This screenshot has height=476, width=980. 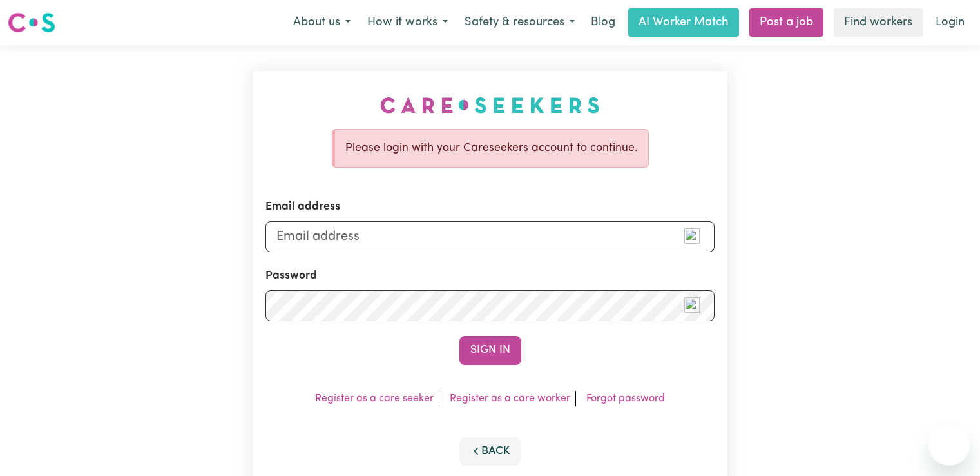 I want to click on a: Post a job, so click(x=786, y=22).